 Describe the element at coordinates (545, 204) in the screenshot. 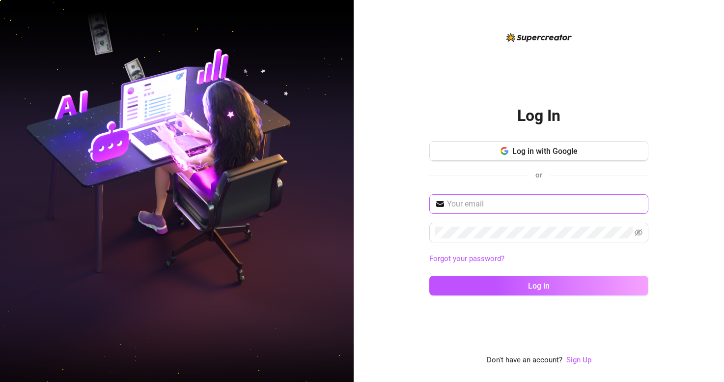

I see `input: Your email` at that location.